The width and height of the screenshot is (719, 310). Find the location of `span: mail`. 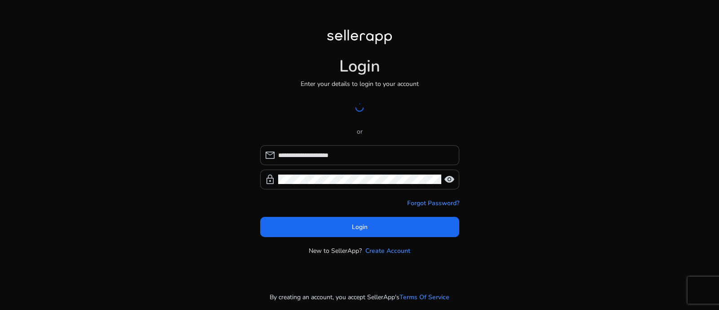

span: mail is located at coordinates (270, 155).